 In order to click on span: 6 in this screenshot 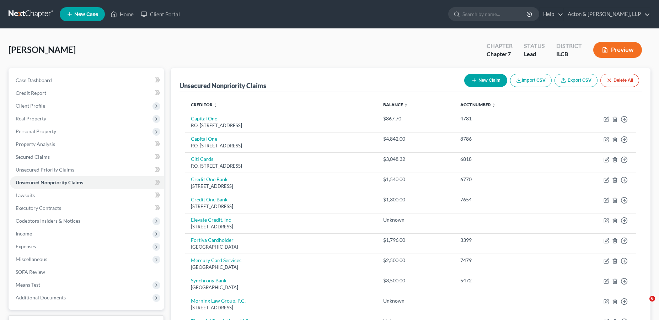, I will do `click(653, 299)`.